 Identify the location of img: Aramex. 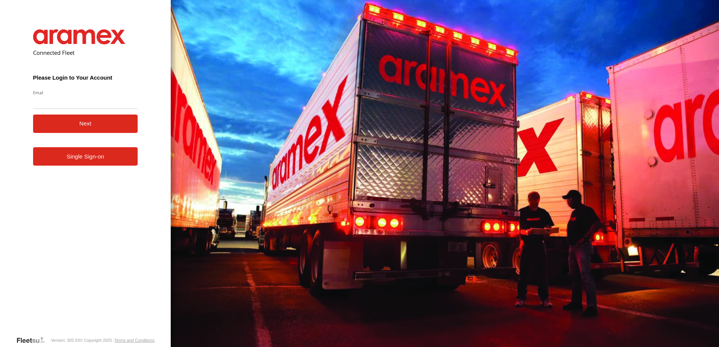
(79, 37).